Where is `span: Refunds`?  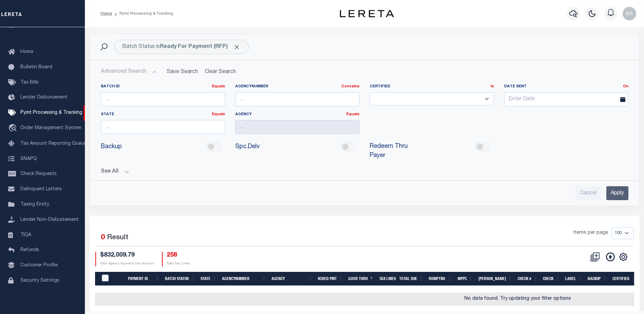
span: Refunds is located at coordinates (29, 250).